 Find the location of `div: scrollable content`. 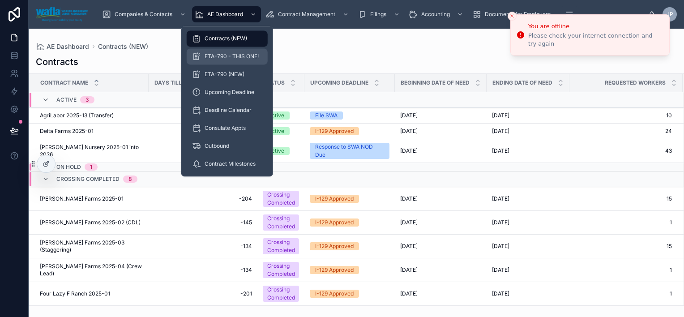

div: scrollable content is located at coordinates (372, 14).